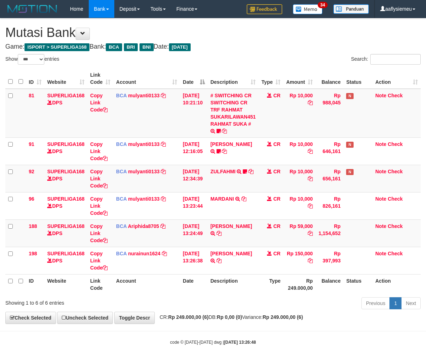 This screenshot has height=359, width=426. Describe the element at coordinates (329, 151) in the screenshot. I see `td: Rp 646,161` at that location.